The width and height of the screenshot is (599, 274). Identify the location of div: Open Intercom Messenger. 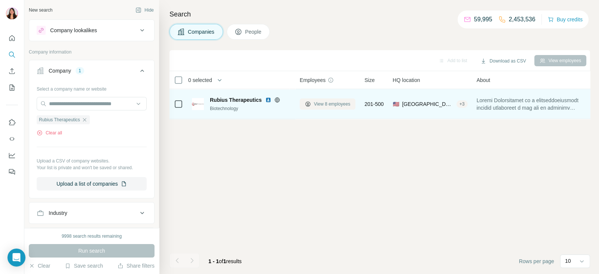
(16, 257).